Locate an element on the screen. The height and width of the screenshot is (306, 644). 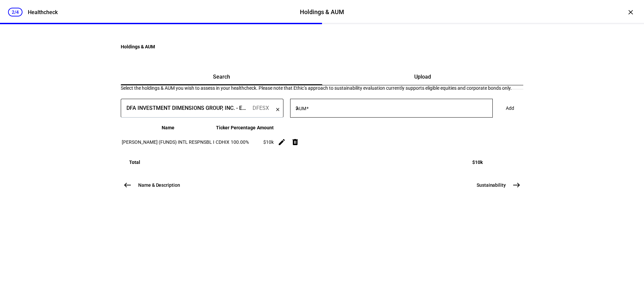
button: Name & Description is located at coordinates (152, 185).